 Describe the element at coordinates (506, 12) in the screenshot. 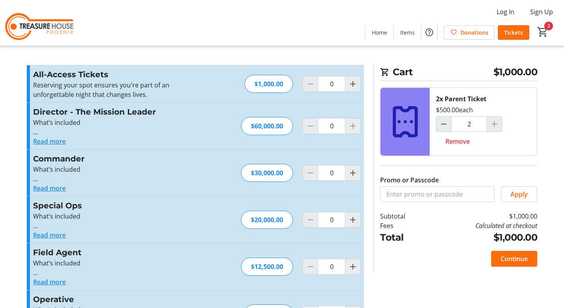

I see `span: Log In` at that location.